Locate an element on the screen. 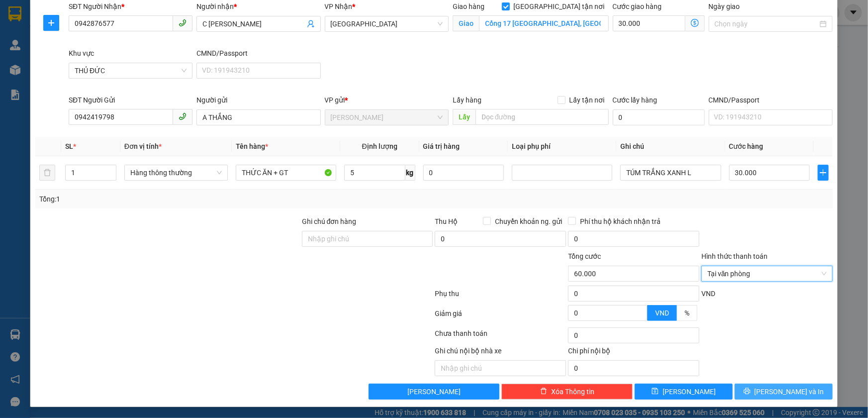 This screenshot has height=418, width=868. div: Tổng: 1 is located at coordinates (187, 199).